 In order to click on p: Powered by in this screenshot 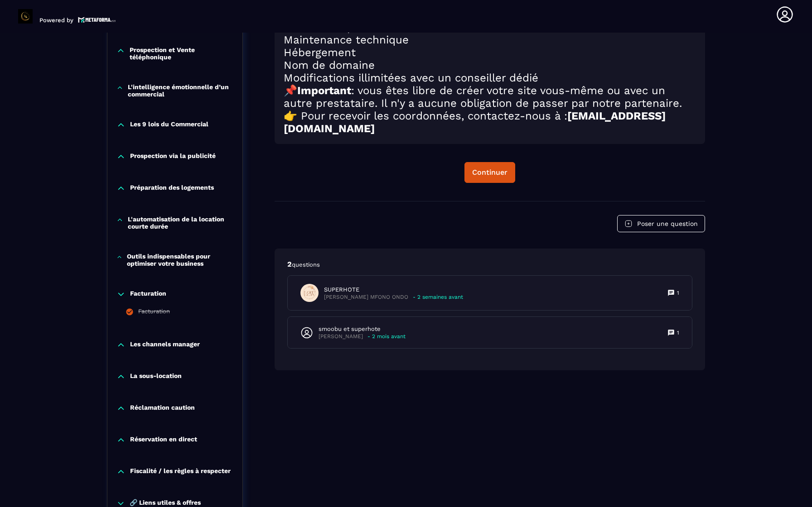, I will do `click(56, 20)`.